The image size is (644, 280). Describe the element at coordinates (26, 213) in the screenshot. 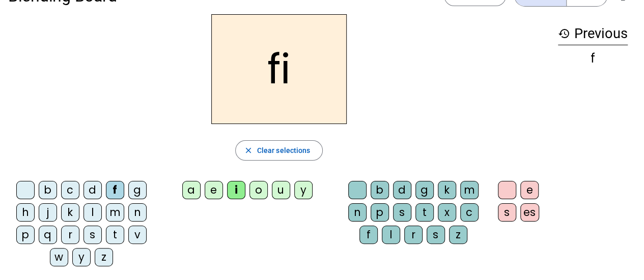

I see `div: h` at that location.